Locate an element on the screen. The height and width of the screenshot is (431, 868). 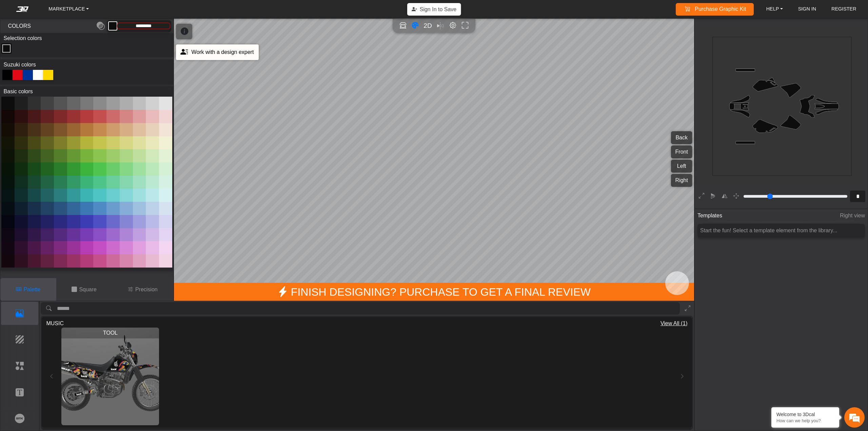
div: View TOOL is located at coordinates (110, 376).